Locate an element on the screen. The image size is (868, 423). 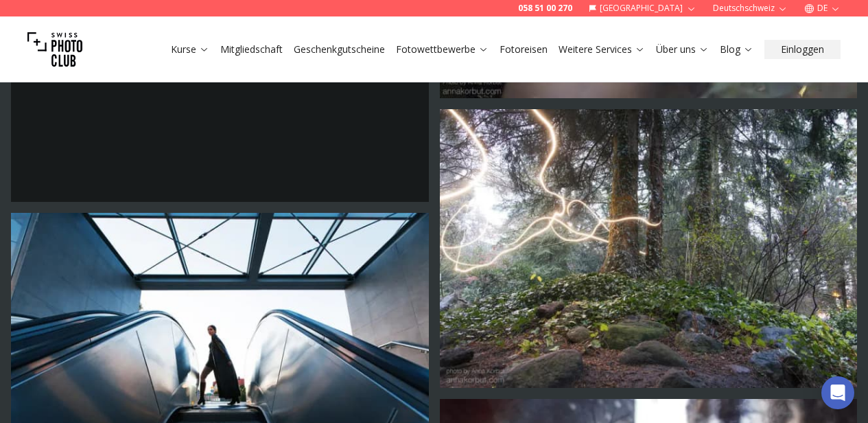
button: Blog is located at coordinates (736, 50).